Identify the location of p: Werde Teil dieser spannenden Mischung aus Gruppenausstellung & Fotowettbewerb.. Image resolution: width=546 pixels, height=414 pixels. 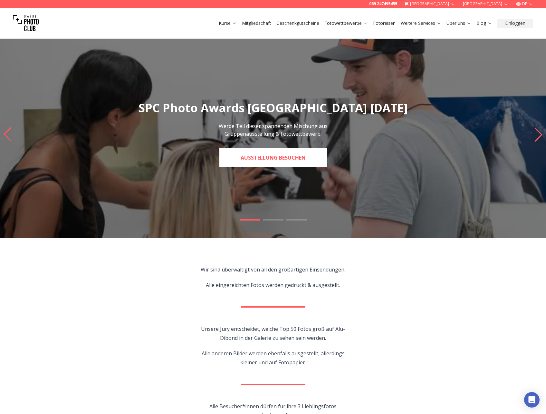
(273, 130).